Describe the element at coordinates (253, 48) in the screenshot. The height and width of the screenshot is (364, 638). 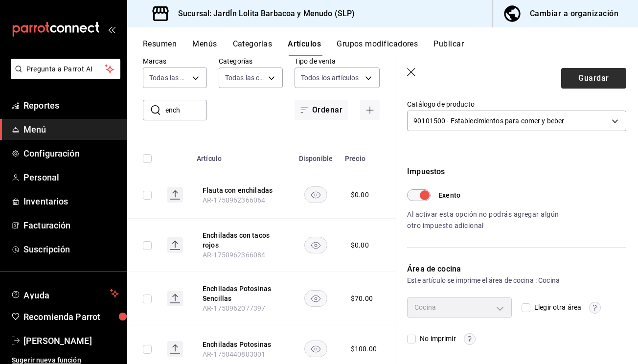
I see `button: Categorías` at that location.